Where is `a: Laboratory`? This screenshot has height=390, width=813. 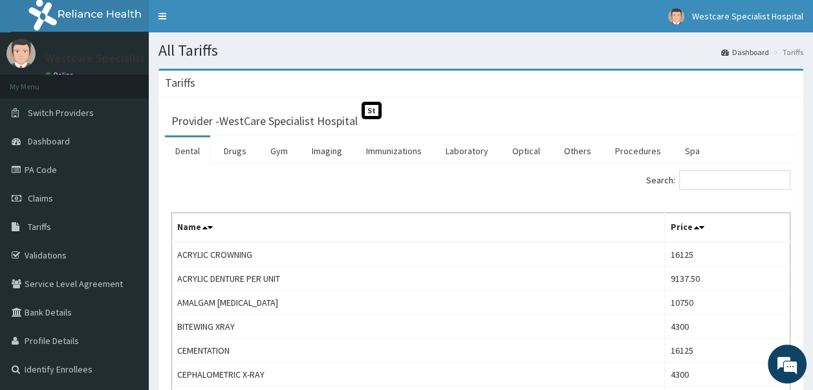
a: Laboratory is located at coordinates (467, 151).